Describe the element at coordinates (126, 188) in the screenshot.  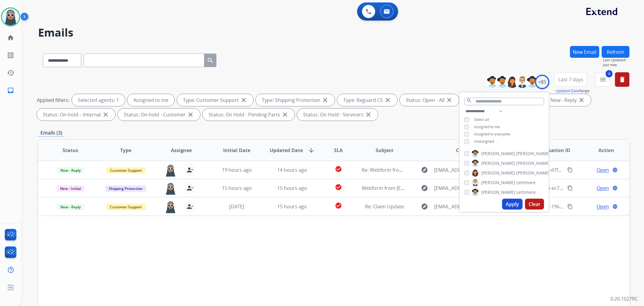
I see `span: Shipping Protection` at that location.